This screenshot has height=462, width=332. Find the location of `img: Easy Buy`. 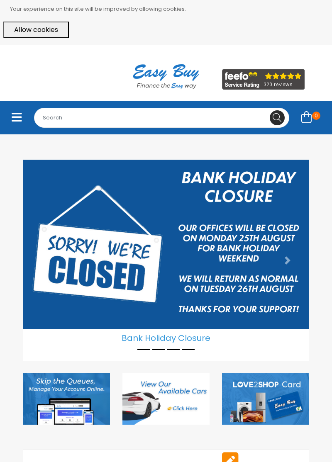

img: Easy Buy is located at coordinates (165, 76).